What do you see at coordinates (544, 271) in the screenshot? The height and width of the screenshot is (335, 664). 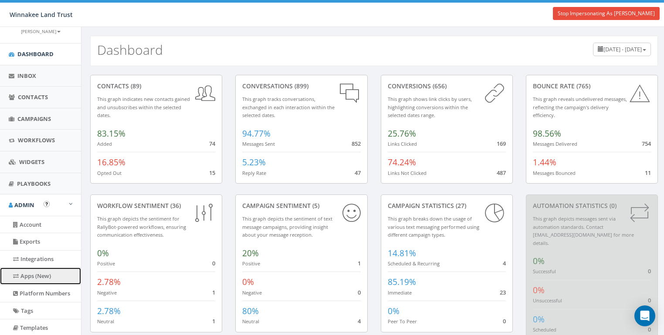 I see `small: Successful` at bounding box center [544, 271].